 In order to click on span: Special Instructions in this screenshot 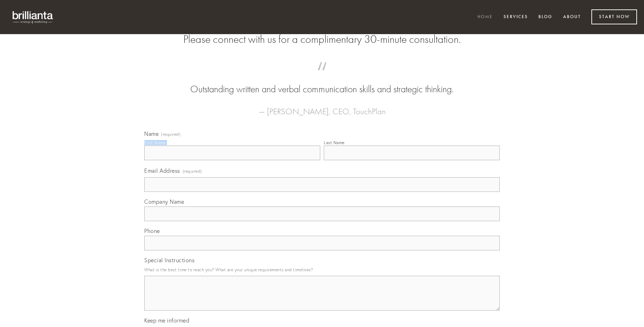, I will do `click(169, 260)`.